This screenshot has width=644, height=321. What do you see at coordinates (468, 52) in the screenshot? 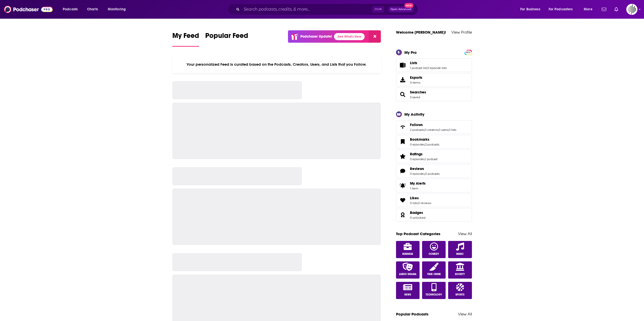
I see `a: PRO` at bounding box center [468, 52].